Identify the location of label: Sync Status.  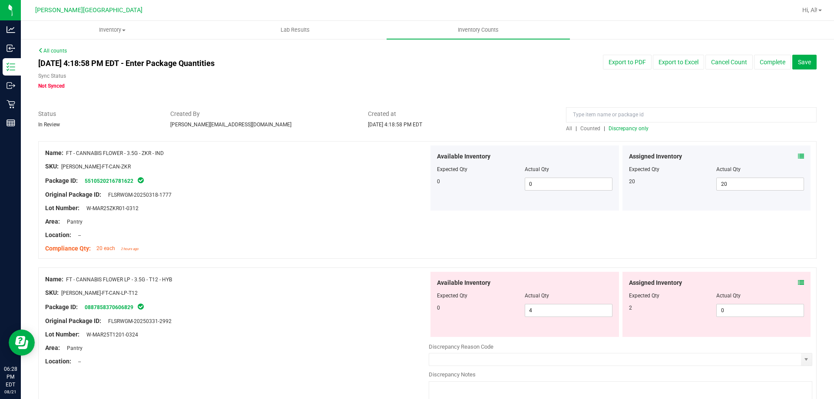
(52, 76).